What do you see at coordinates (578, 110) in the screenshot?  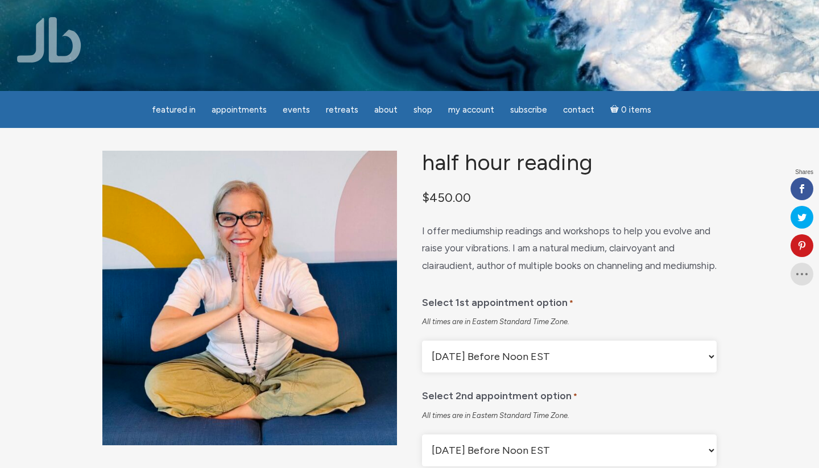 I see `span: Contact` at bounding box center [578, 110].